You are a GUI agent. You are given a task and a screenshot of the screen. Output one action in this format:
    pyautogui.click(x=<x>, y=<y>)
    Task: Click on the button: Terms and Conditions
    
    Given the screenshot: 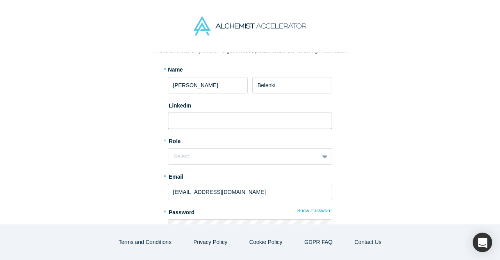 What is the action you would take?
    pyautogui.click(x=145, y=242)
    